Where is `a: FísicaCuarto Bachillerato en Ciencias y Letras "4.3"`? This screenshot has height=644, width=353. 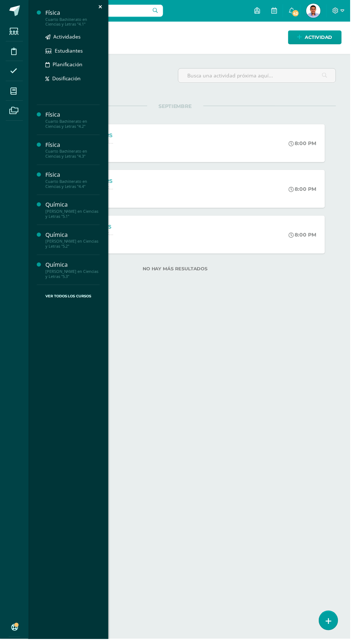 a: FísicaCuarto Bachillerato en Ciencias y Letras "4.3" is located at coordinates (73, 151).